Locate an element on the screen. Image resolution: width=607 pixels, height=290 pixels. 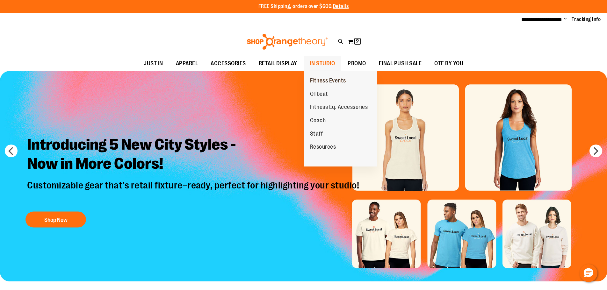
button: Account menu is located at coordinates (565, 19).